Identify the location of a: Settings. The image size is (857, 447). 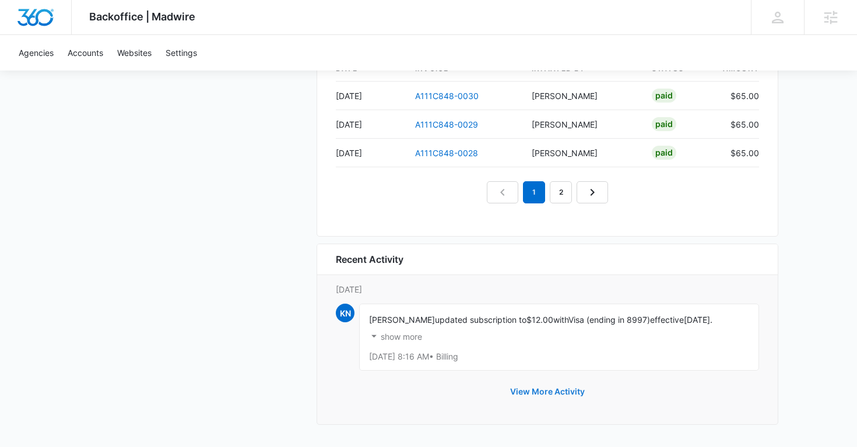
(181, 52).